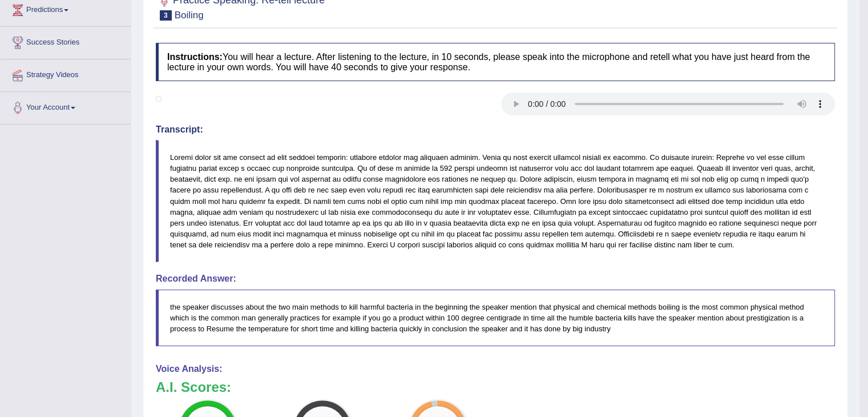 This screenshot has width=868, height=417. I want to click on a: Success Stories, so click(66, 41).